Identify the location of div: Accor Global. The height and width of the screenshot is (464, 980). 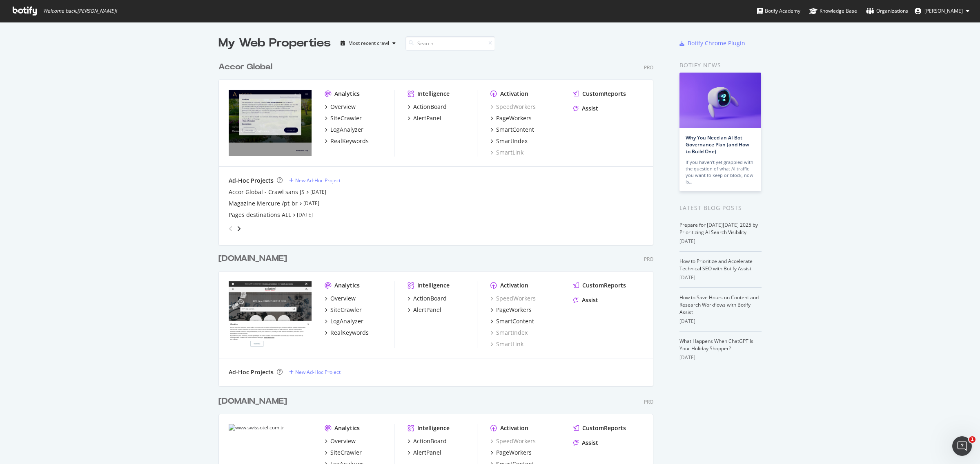
(246, 67).